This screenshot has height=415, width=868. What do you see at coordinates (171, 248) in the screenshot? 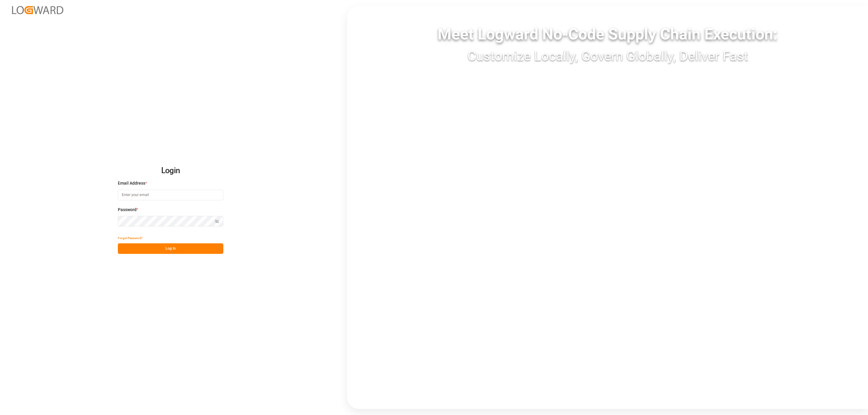
I see `button: Log In` at bounding box center [171, 248].